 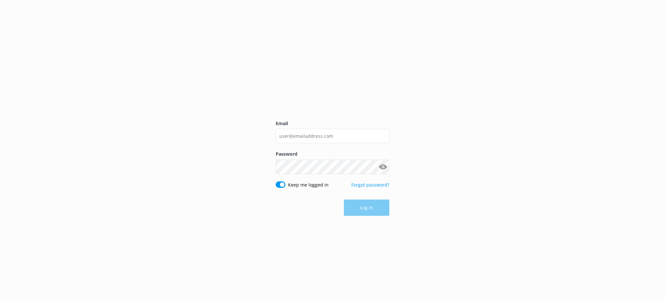 What do you see at coordinates (308, 185) in the screenshot?
I see `label: Keep me logged in` at bounding box center [308, 185].